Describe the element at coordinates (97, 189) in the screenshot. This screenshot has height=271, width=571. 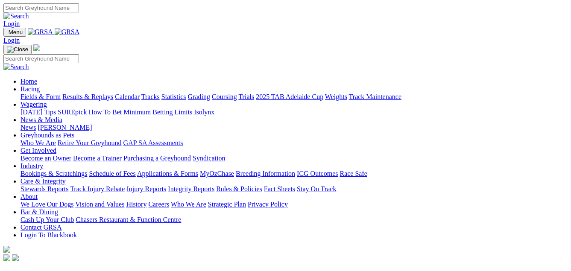
I see `a: Track Injury Rebate` at that location.